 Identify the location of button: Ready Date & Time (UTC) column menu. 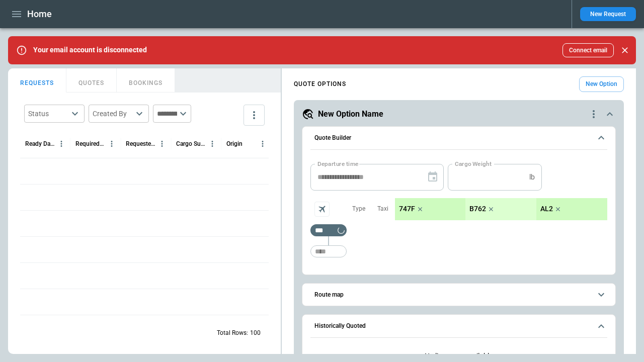
(61, 144).